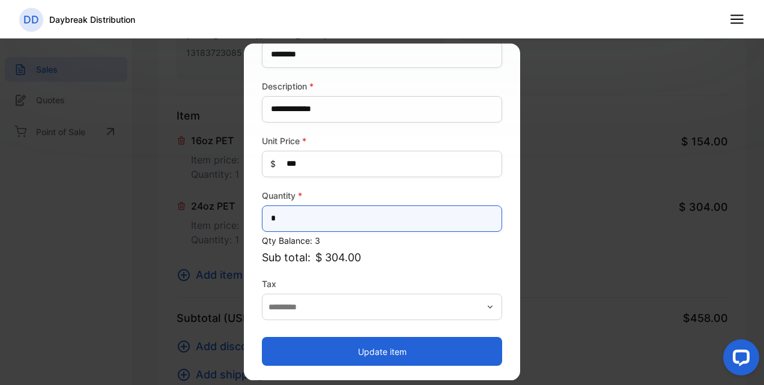  I want to click on button: Open LiveChat chat widget, so click(28, 23).